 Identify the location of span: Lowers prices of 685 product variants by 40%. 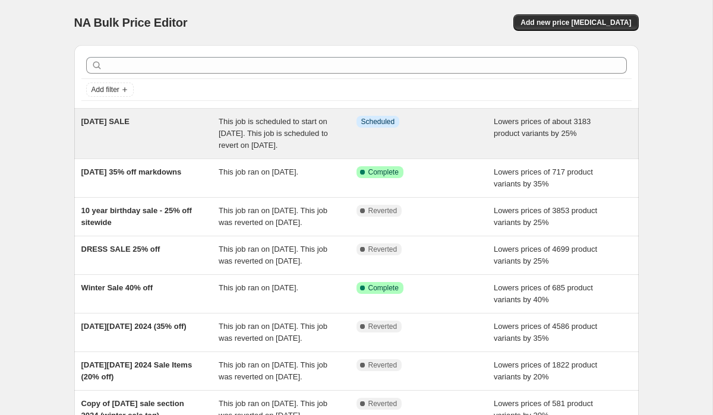
(543, 294).